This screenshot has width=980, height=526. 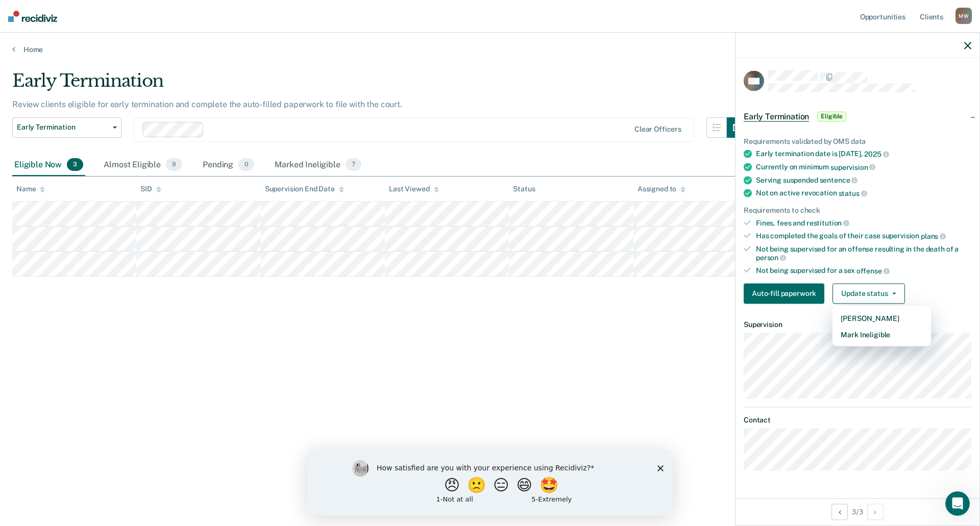 What do you see at coordinates (524, 189) in the screenshot?
I see `div: Status` at bounding box center [524, 189].